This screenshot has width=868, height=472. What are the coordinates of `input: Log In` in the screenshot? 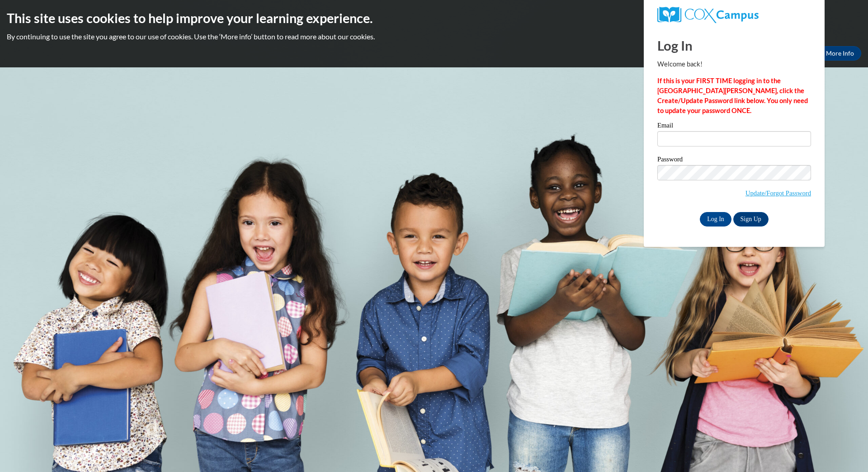 It's located at (716, 219).